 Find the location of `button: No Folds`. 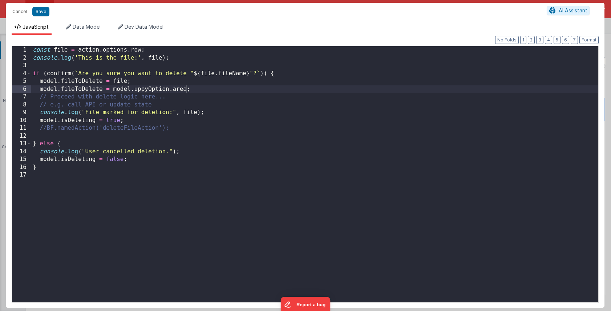

button: No Folds is located at coordinates (507, 40).